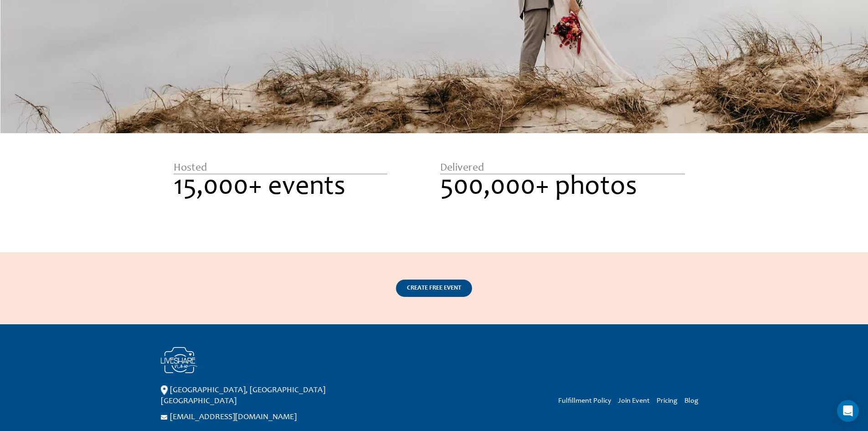 The width and height of the screenshot is (868, 431). I want to click on a: Join Event, so click(634, 401).